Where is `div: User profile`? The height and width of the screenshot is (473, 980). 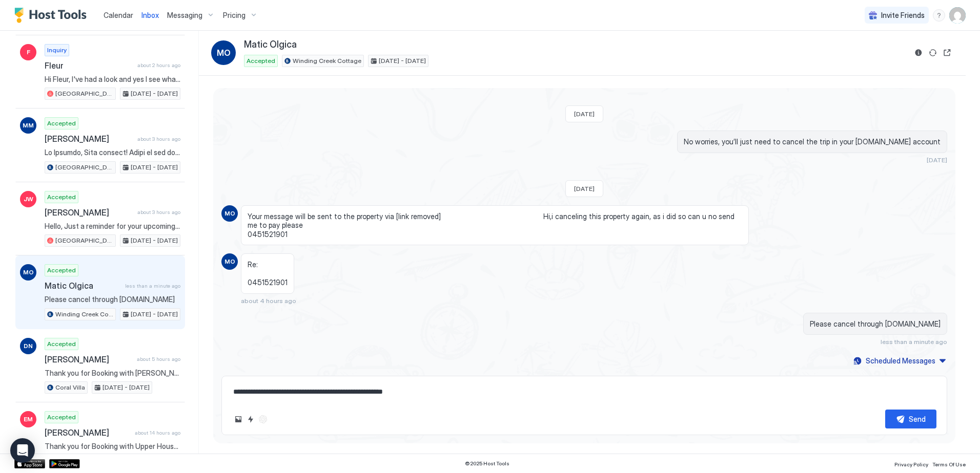
div: User profile is located at coordinates (957, 16).